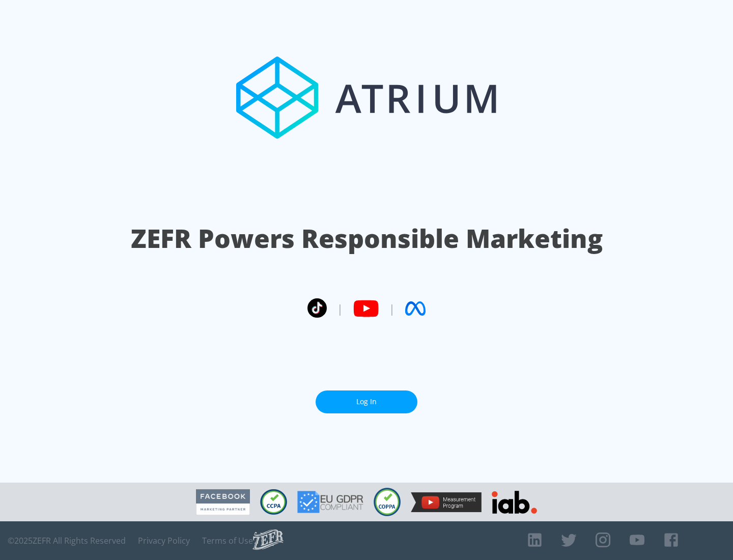  What do you see at coordinates (228, 541) in the screenshot?
I see `a: Terms of Use` at bounding box center [228, 541].